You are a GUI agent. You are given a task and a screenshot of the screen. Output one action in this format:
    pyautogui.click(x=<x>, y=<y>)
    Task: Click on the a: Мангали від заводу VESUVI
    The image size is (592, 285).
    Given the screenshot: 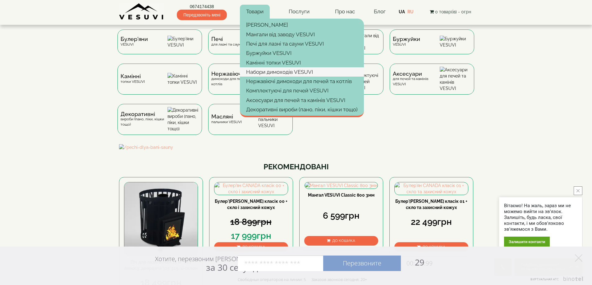 What is the action you would take?
    pyautogui.click(x=302, y=34)
    